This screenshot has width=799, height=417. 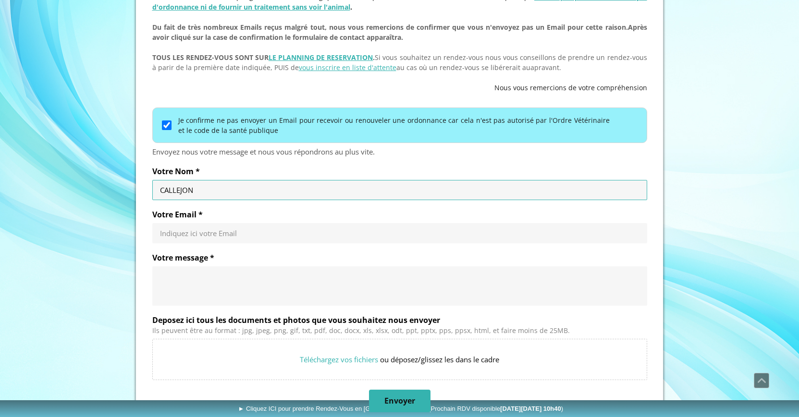 What do you see at coordinates (400, 401) in the screenshot?
I see `span: Envoyer` at bounding box center [400, 401].